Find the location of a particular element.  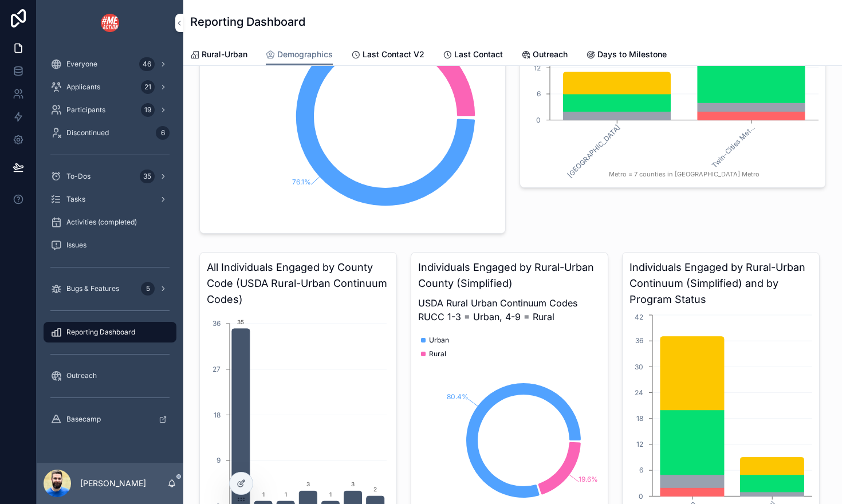

span: Rural is located at coordinates (438, 354).